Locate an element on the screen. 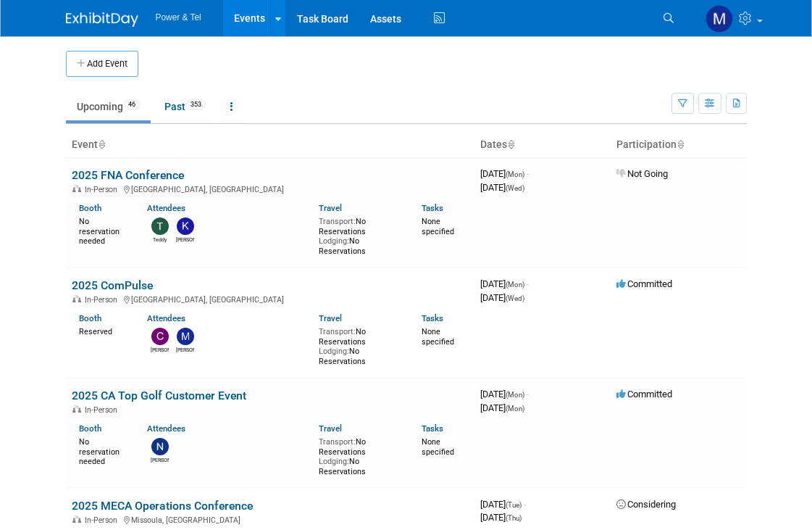 The width and height of the screenshot is (812, 530). a: Upcoming46 is located at coordinates (108, 106).